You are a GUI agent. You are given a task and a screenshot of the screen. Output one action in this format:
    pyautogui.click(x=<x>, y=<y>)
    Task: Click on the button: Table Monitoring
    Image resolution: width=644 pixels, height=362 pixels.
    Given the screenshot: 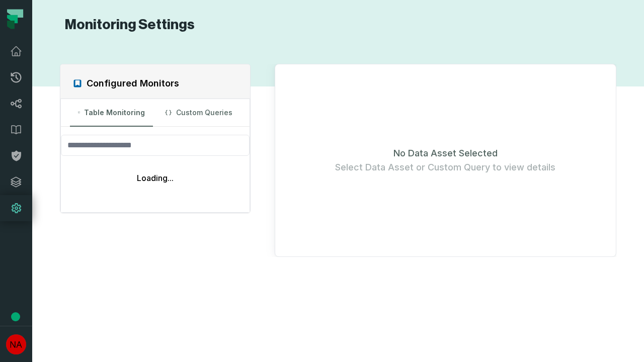 What is the action you would take?
    pyautogui.click(x=111, y=113)
    